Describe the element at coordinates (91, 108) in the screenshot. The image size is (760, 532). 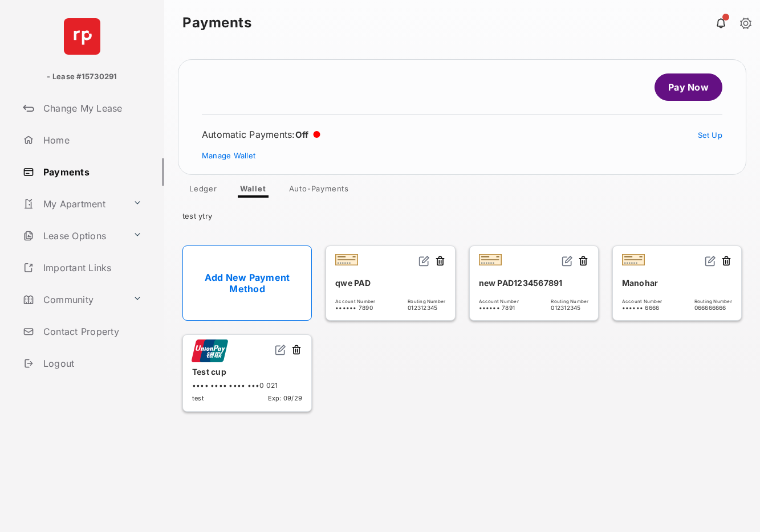
I see `a: Change My Lease` at that location.